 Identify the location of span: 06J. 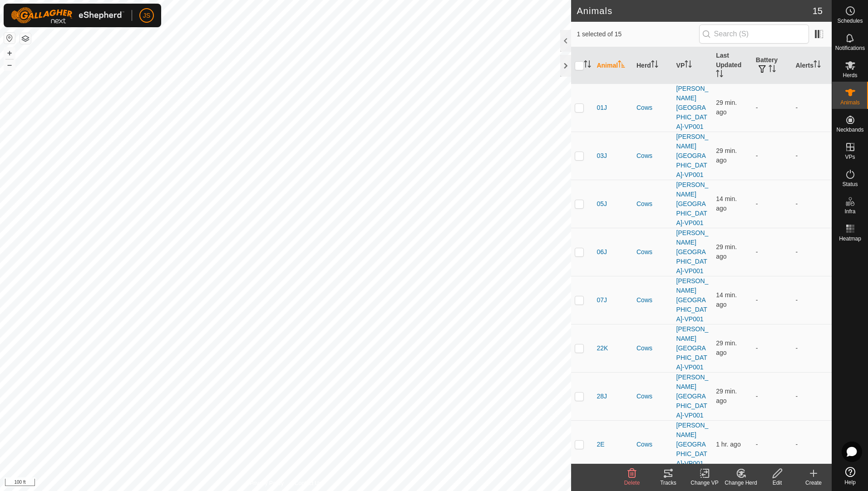
(602, 252).